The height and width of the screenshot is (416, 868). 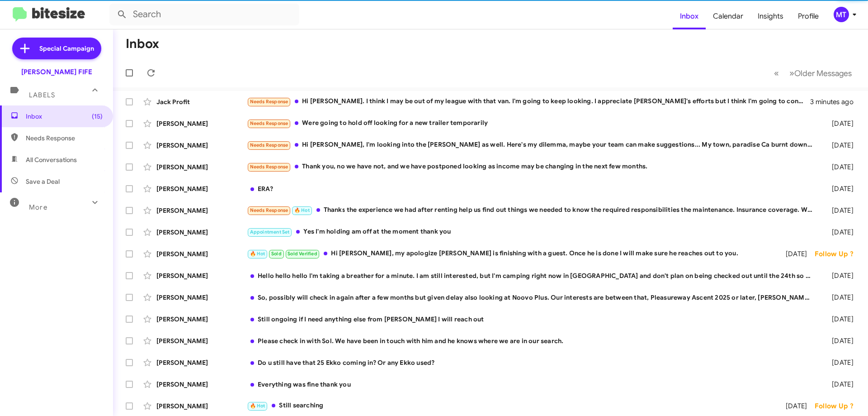 What do you see at coordinates (276, 254) in the screenshot?
I see `span: Sold` at bounding box center [276, 254].